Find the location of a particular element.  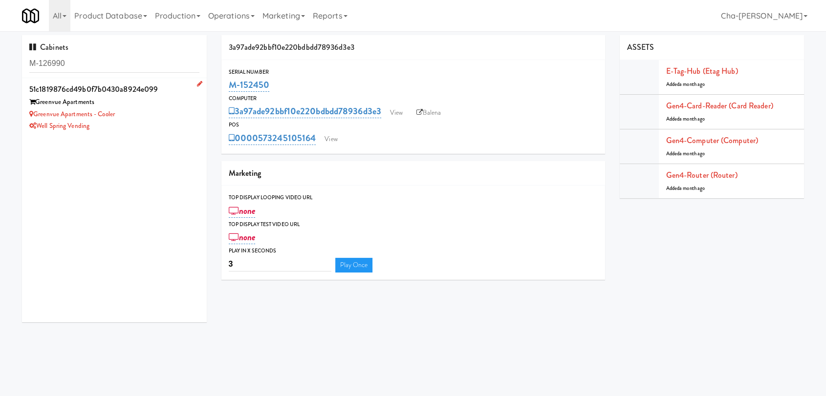

div: 51c1819876cd49b0f7b0430a8924e099 is located at coordinates (114, 89).